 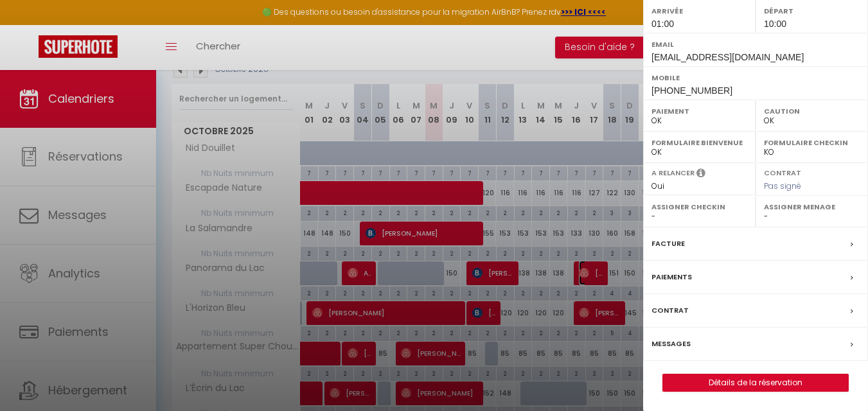 I want to click on span: 10:00, so click(x=774, y=23).